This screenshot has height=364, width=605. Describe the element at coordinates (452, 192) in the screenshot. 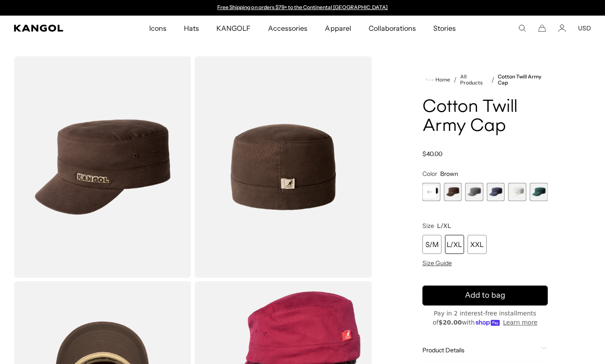

I see `label: Brown` at that location.